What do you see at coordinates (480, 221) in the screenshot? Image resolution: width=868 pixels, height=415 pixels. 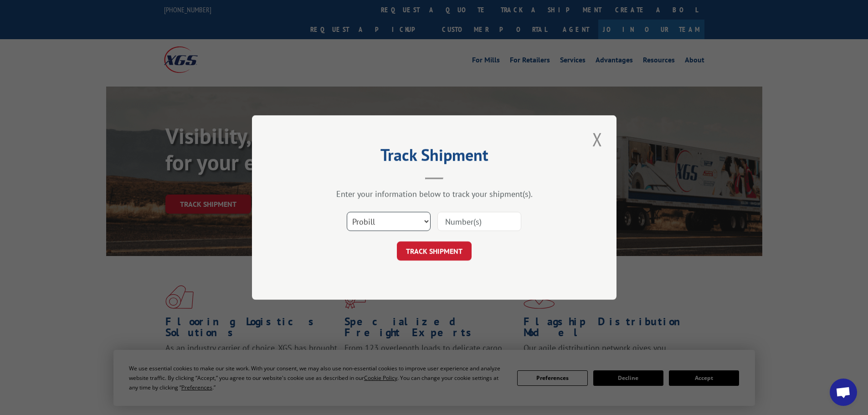 I see `input: Number(s)` at bounding box center [480, 221].